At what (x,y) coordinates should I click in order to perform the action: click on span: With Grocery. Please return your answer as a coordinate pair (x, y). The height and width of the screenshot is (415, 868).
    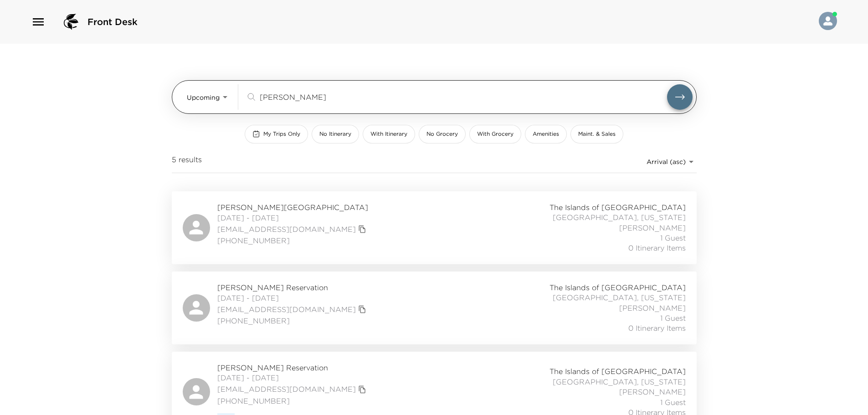
    Looking at the image, I should click on (496, 134).